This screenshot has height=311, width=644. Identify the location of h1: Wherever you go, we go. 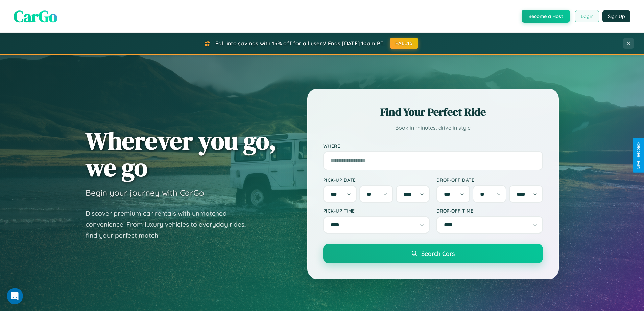
(181, 154).